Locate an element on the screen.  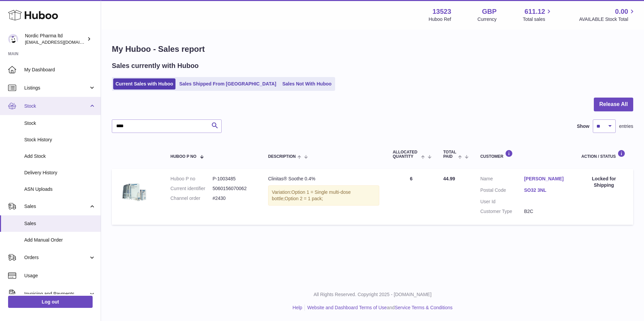
span: My Dashboard is located at coordinates (60, 70).